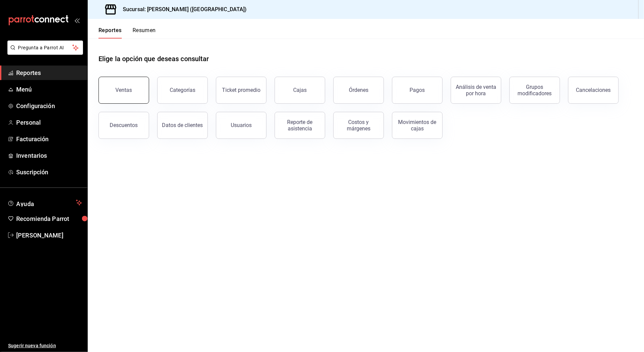 This screenshot has height=352, width=644. What do you see at coordinates (49, 156) in the screenshot?
I see `span: Inventarios` at bounding box center [49, 156].